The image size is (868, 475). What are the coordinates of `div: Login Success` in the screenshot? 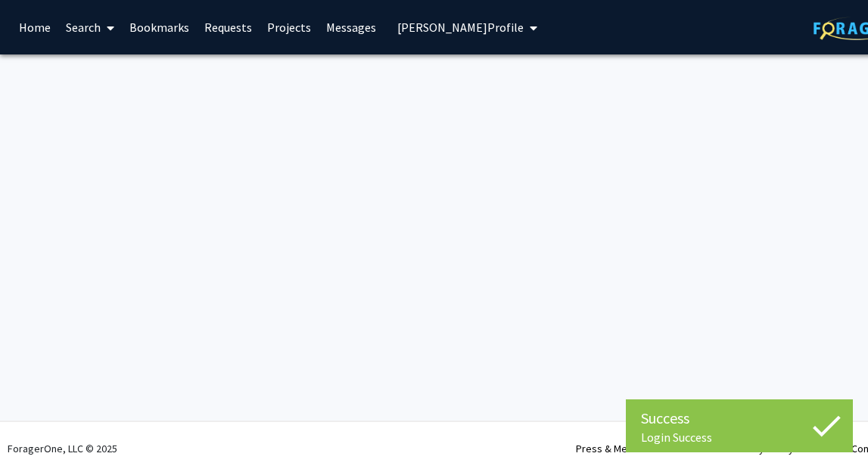 It's located at (739, 437).